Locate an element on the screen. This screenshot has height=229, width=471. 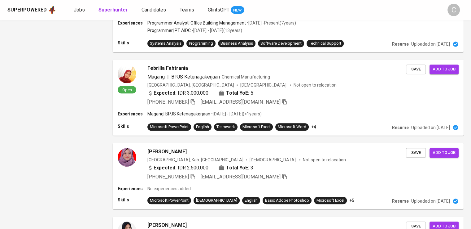
div: Programming is located at coordinates (201, 43).